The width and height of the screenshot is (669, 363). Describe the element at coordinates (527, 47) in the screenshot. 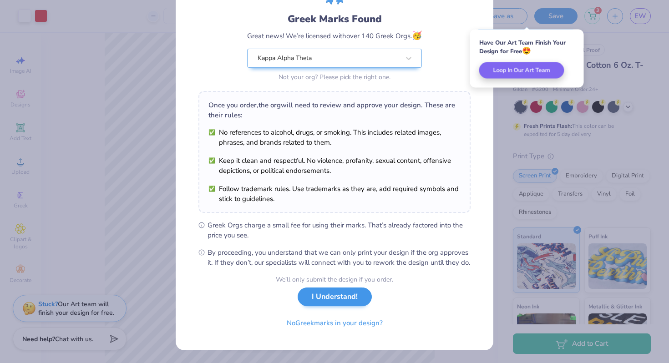

I see `div: Have Our Art Team Finish Your Design for Free` at that location.